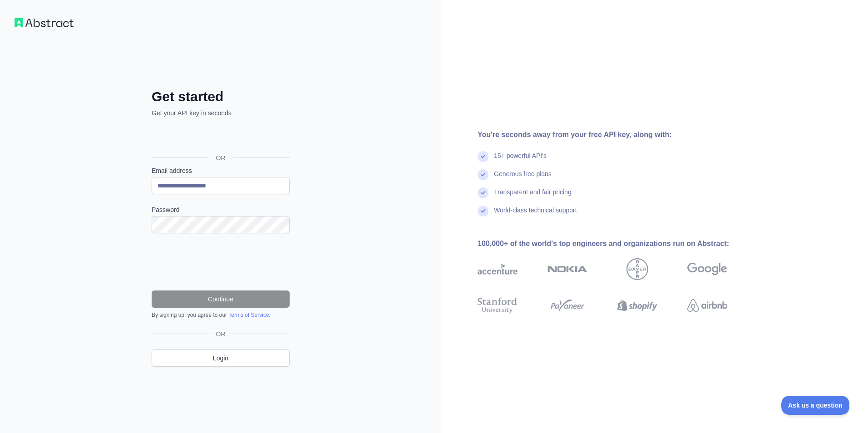 The width and height of the screenshot is (868, 433). What do you see at coordinates (221, 315) in the screenshot?
I see `div: By signing up, you agree to our .` at bounding box center [221, 315].